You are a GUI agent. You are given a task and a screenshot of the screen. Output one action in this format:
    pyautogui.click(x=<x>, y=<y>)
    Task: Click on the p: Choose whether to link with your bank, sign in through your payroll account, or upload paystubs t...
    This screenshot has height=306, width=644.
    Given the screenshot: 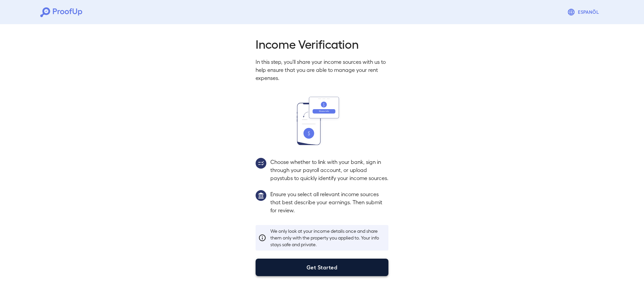 What is the action you would take?
    pyautogui.click(x=330, y=170)
    